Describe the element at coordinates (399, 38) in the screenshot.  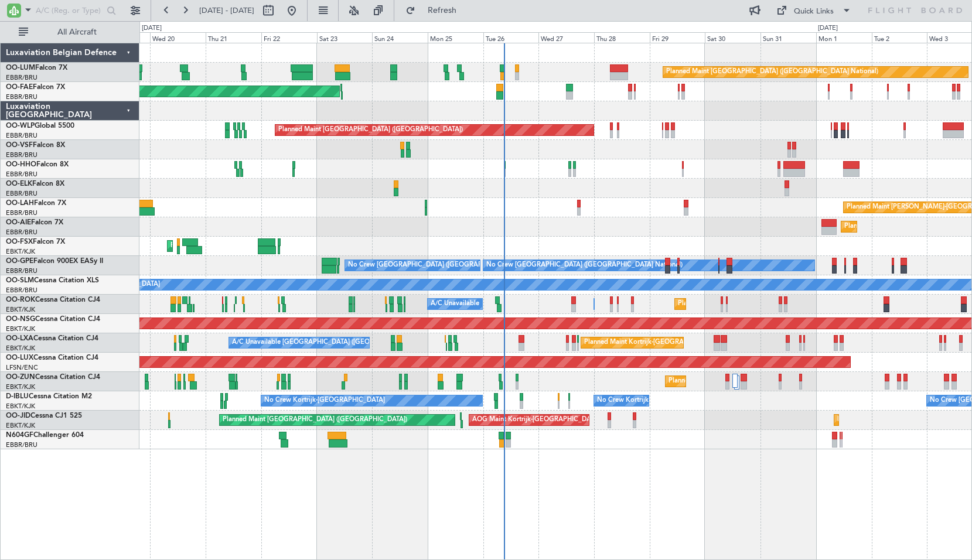
I see `div: Sun 24` at that location.